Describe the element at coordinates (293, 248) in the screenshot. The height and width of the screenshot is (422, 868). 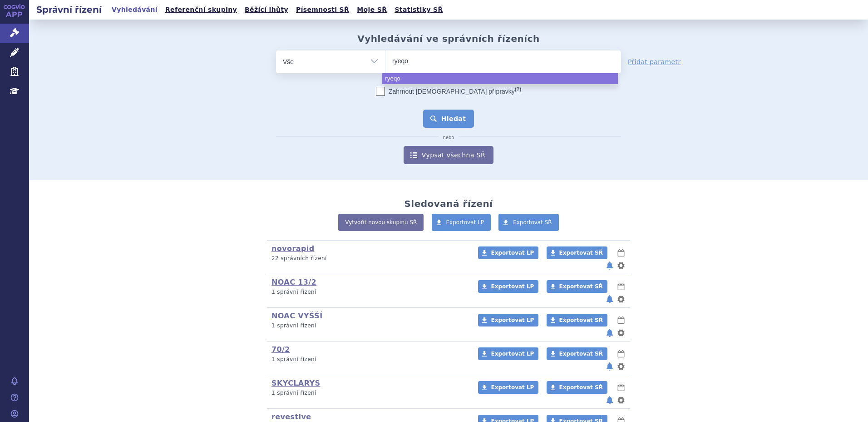
I see `a: novorapid` at that location.